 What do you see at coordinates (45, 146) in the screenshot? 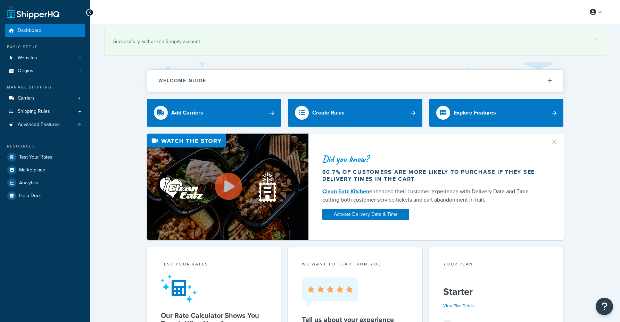
I see `div: Resources` at bounding box center [45, 146].